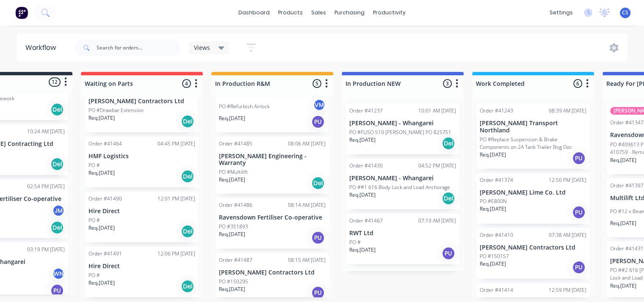 The height and width of the screenshot is (302, 644). I want to click on div: Order #41347, so click(626, 122).